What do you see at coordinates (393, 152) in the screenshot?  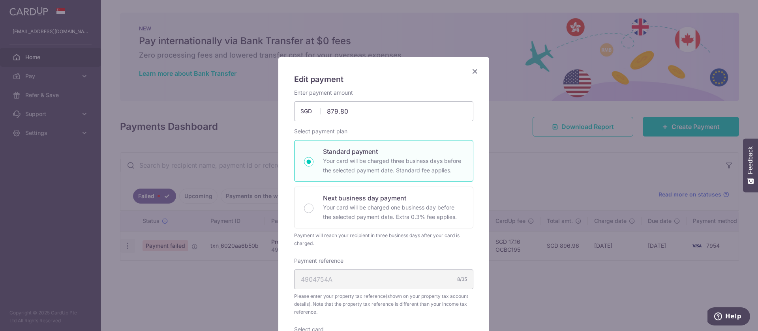 I see `p: Standard payment` at bounding box center [393, 152].